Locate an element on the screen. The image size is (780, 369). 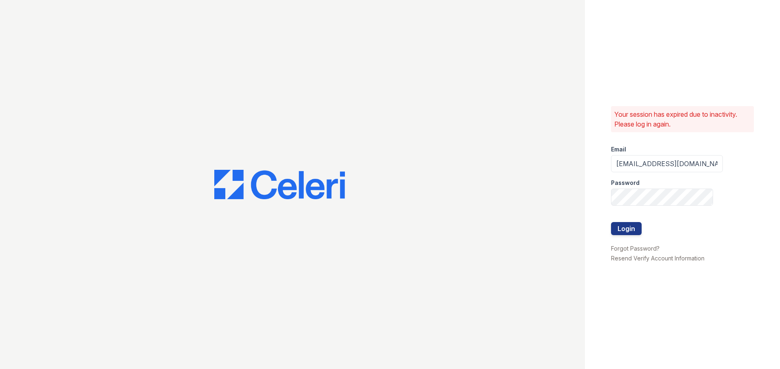
button: Login is located at coordinates (626, 228).